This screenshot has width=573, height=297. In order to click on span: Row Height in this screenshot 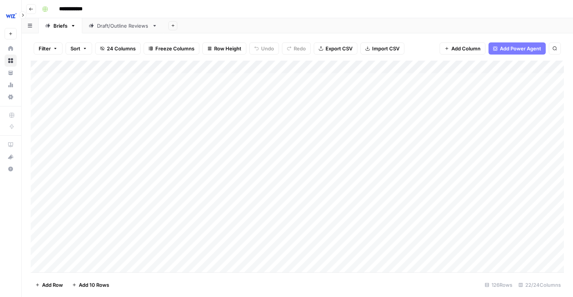, I will do `click(228, 48)`.